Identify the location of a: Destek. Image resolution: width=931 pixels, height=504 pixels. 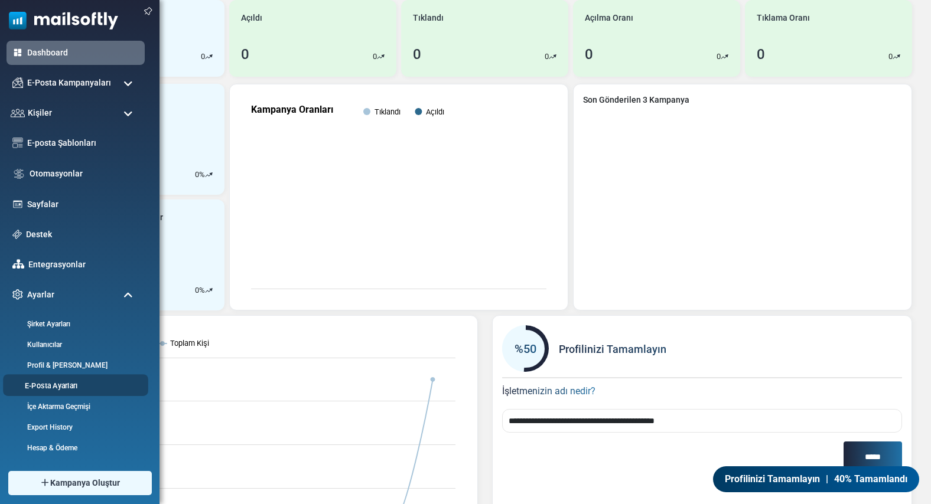
(82, 234).